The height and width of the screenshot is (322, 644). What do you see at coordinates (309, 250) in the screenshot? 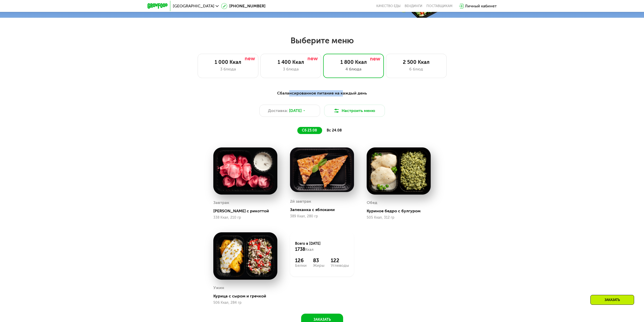
I see `span: Ккал` at bounding box center [309, 250].